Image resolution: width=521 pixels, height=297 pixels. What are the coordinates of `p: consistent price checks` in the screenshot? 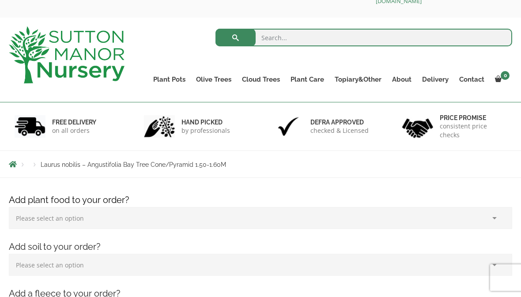 It's located at (473, 131).